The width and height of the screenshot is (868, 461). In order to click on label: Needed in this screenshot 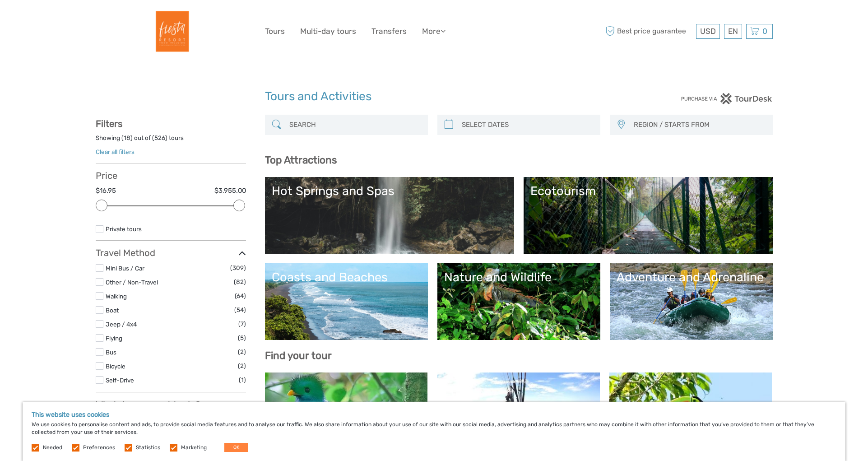, I will do `click(53, 447)`.